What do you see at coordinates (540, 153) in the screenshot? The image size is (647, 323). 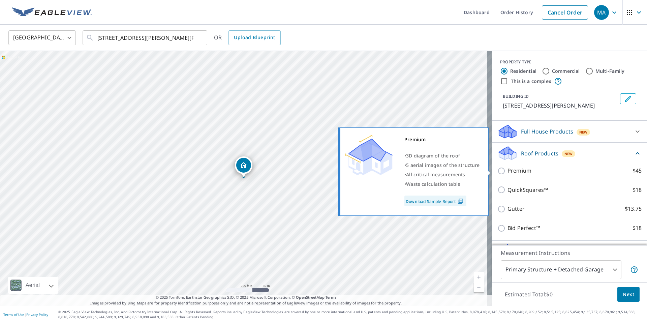 I see `p: Roof Products` at bounding box center [540, 153].